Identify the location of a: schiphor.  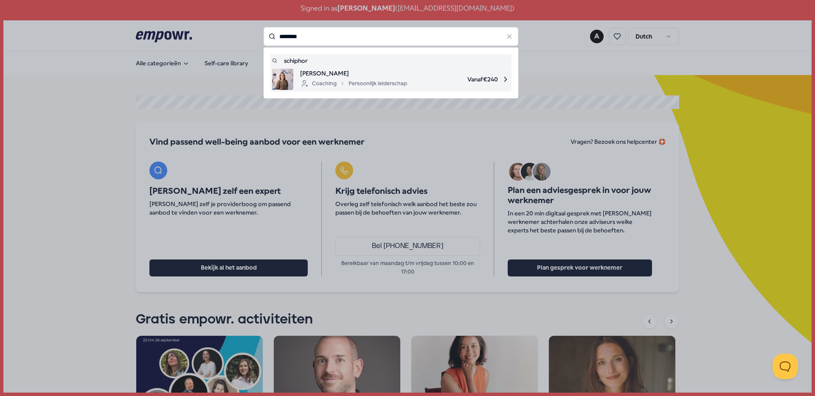
(391, 61).